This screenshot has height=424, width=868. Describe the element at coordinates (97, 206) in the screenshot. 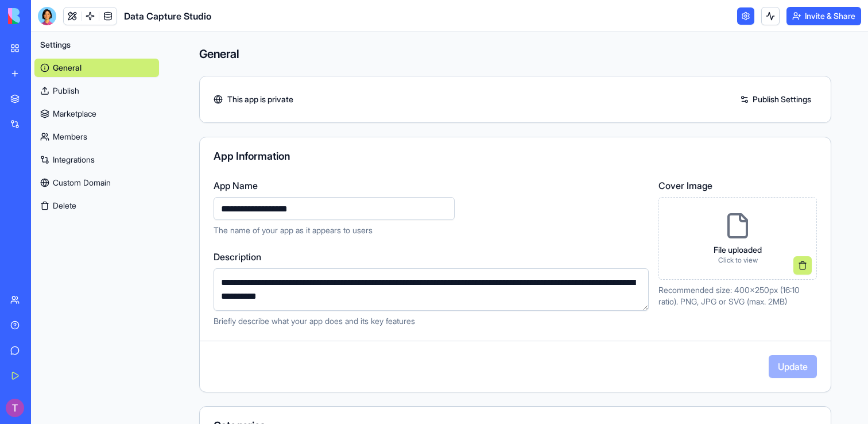

I see `button: Delete` at that location.